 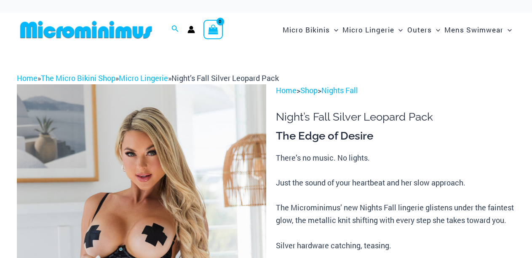 I want to click on a: Micro Lingerie, so click(x=143, y=78).